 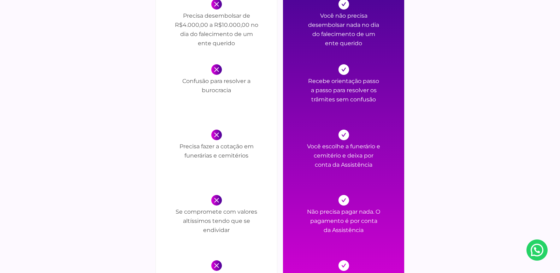 I want to click on a: Nosso Whatsapp, so click(x=537, y=250).